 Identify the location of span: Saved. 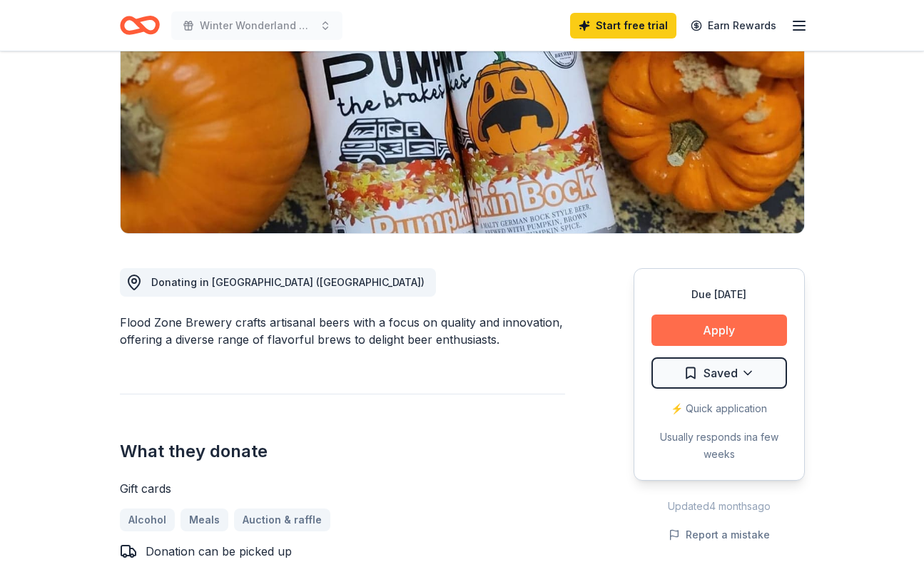
(721, 373).